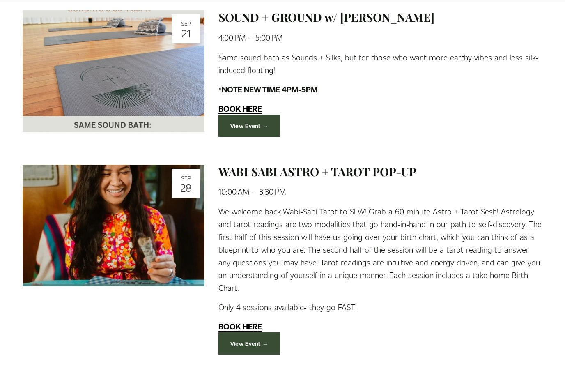 The image size is (565, 380). What do you see at coordinates (317, 171) in the screenshot?
I see `a: WABI SABI ASTRO + TAROT POP-UP` at bounding box center [317, 171].